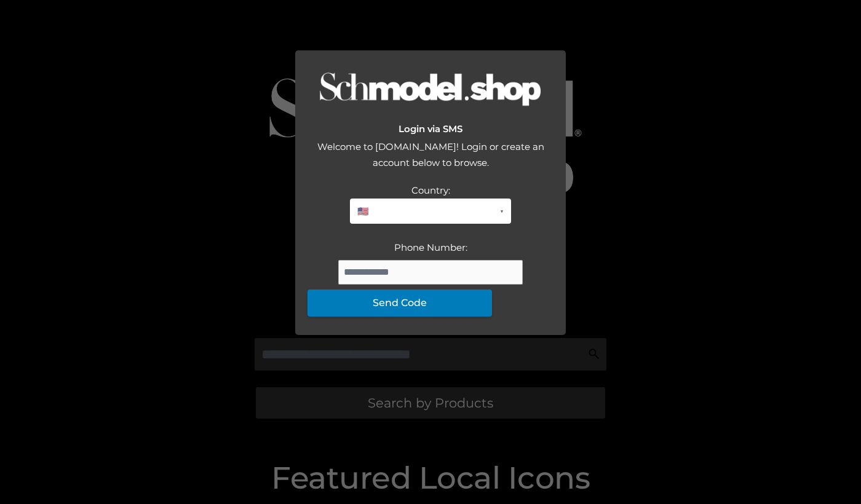 This screenshot has height=504, width=861. Describe the element at coordinates (430, 190) in the screenshot. I see `label: Country:` at that location.